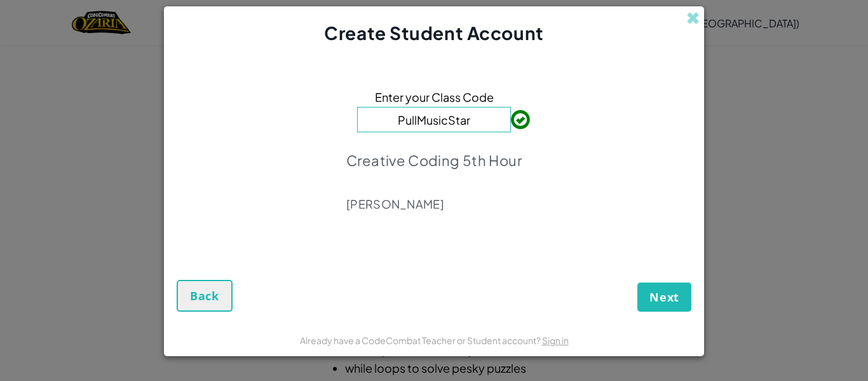 The width and height of the screenshot is (868, 381). I want to click on span: Enter your Class Code, so click(434, 96).